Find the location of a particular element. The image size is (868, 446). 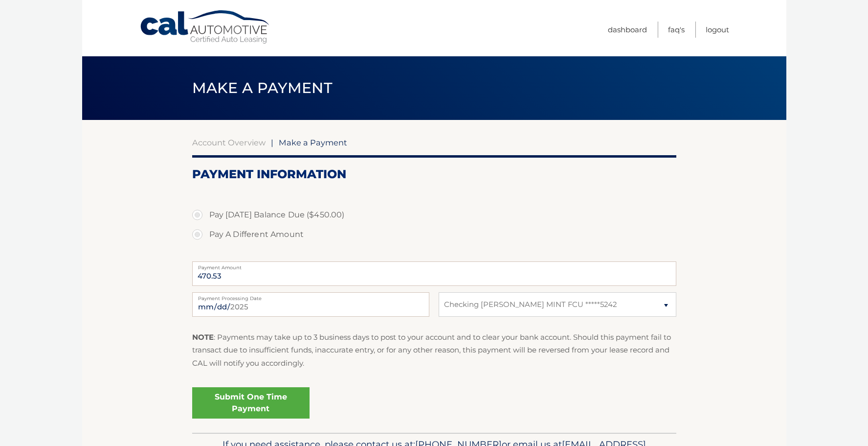

label: Pay A Different Amount is located at coordinates (434, 234).